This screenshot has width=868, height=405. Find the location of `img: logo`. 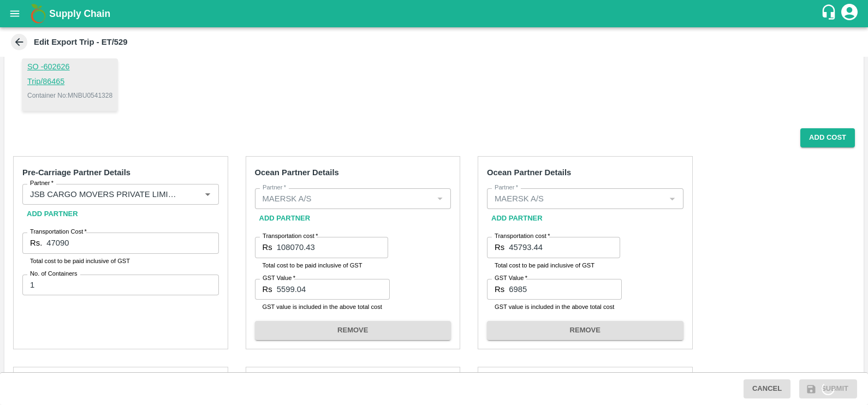

img: logo is located at coordinates (38, 13).